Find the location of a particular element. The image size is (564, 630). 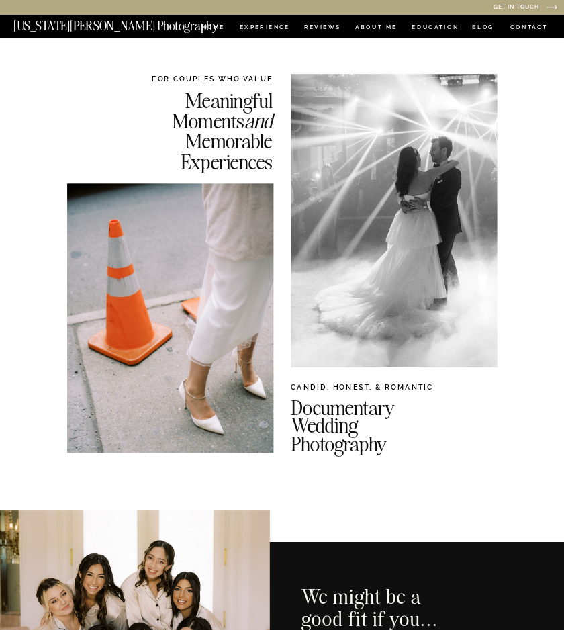

a: Experience is located at coordinates (265, 28).